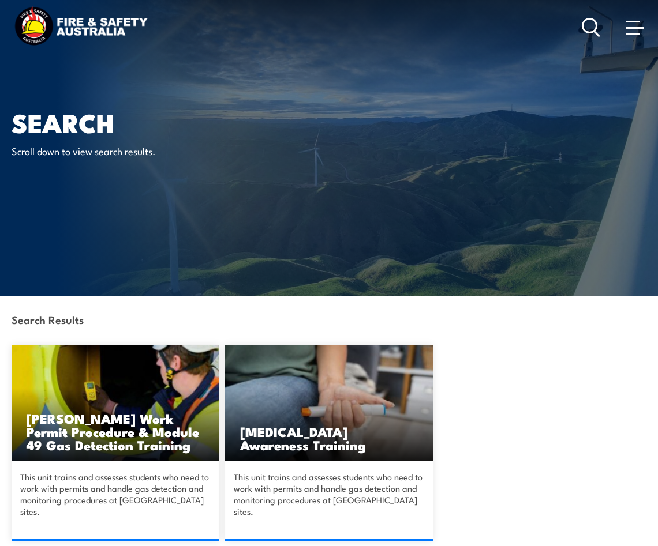 The height and width of the screenshot is (546, 658). Describe the element at coordinates (117, 151) in the screenshot. I see `p: Scroll down to view search results.` at that location.